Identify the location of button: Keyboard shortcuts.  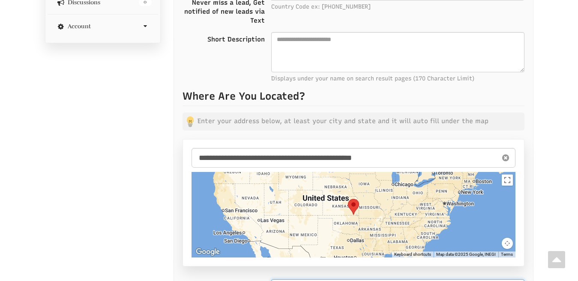
(413, 255).